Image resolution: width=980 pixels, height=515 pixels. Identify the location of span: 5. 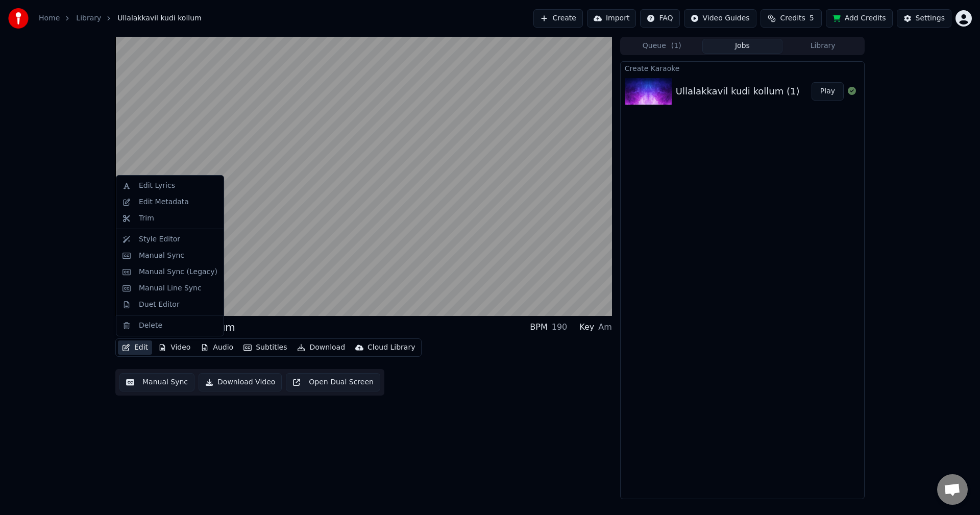
(811, 18).